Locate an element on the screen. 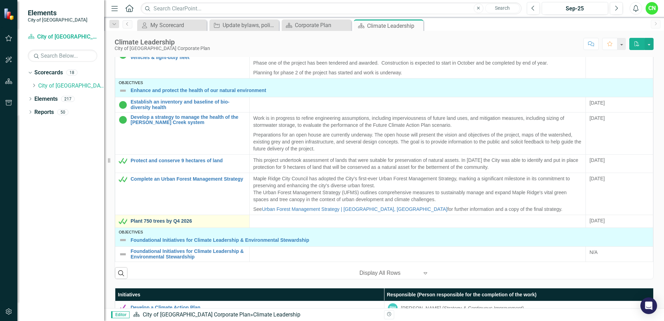 The height and width of the screenshot is (321, 664). div: 217 is located at coordinates (68, 99).